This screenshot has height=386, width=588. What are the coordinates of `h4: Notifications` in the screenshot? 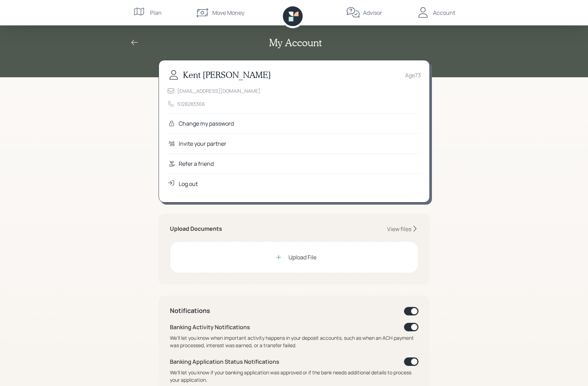 It's located at (190, 311).